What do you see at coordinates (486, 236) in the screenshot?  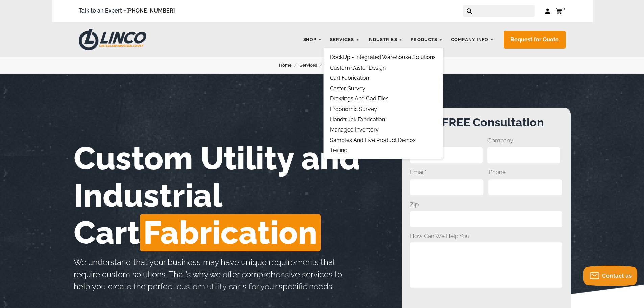 I see `span: How Can We Help You` at bounding box center [486, 236].